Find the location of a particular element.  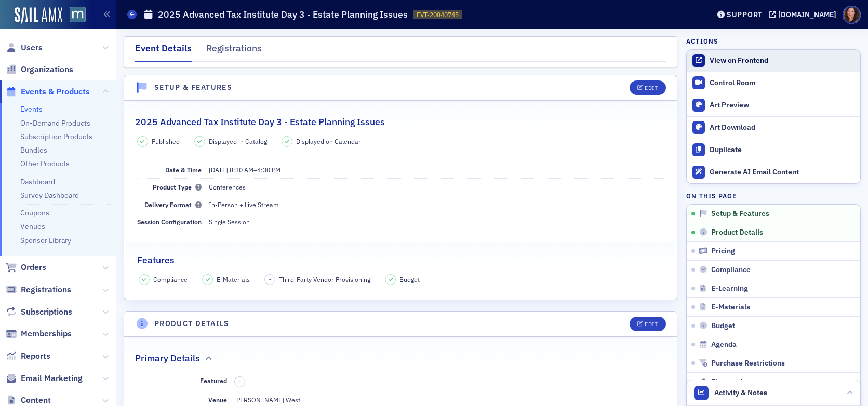

a: Registrations is located at coordinates (39, 289).